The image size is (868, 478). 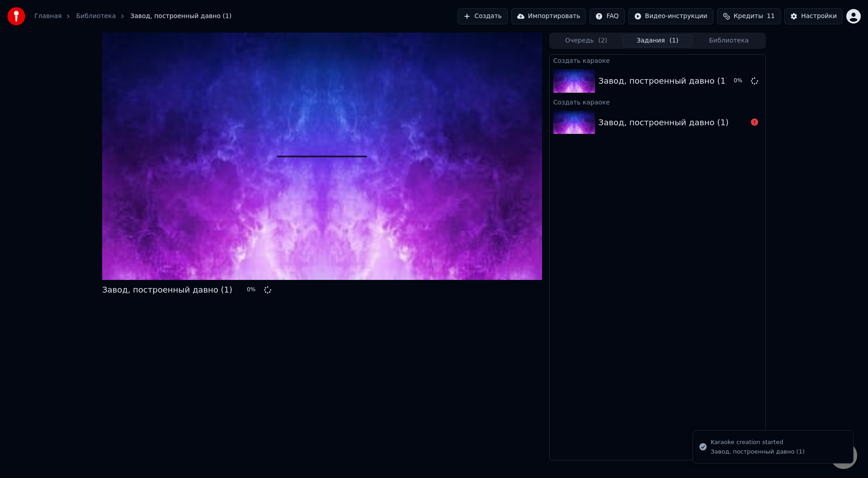 I want to click on button: Видео-инструкции, so click(x=671, y=16).